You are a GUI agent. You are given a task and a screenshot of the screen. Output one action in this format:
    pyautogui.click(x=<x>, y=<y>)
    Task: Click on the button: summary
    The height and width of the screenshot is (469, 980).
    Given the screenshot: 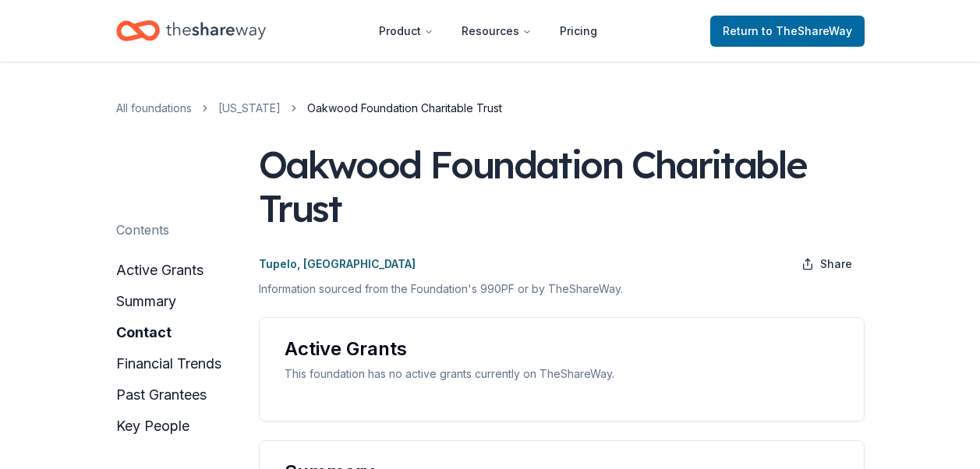 What is the action you would take?
    pyautogui.click(x=145, y=302)
    